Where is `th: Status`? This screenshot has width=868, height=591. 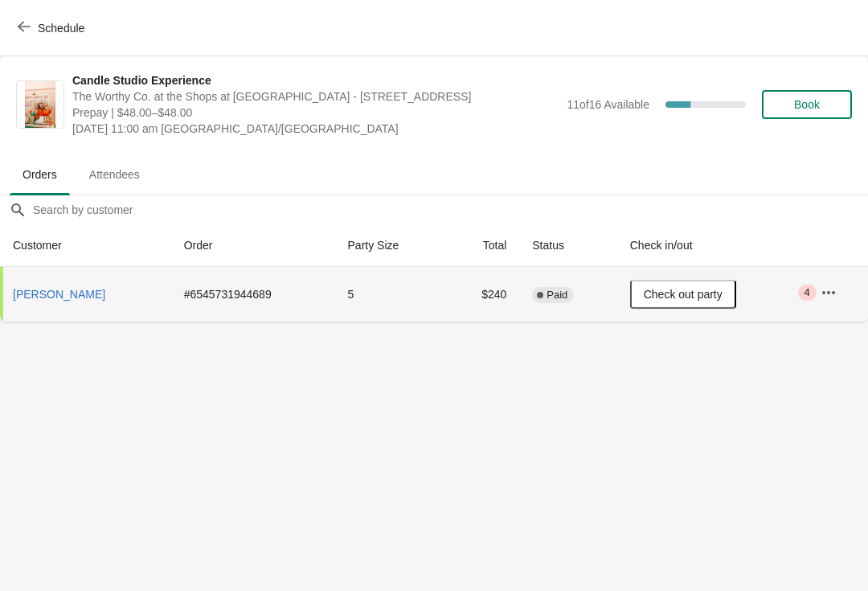
th: Status is located at coordinates (567, 246).